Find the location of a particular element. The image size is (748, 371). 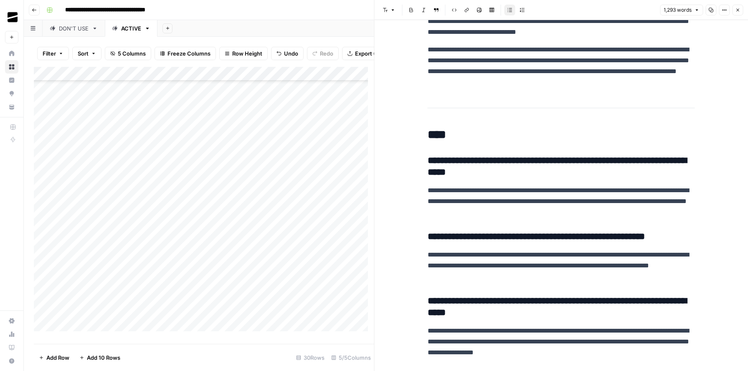

span: 5 Columns is located at coordinates (132, 53).